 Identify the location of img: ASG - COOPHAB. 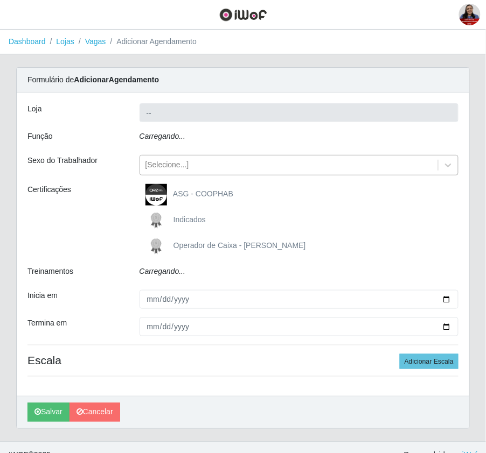
(158, 195).